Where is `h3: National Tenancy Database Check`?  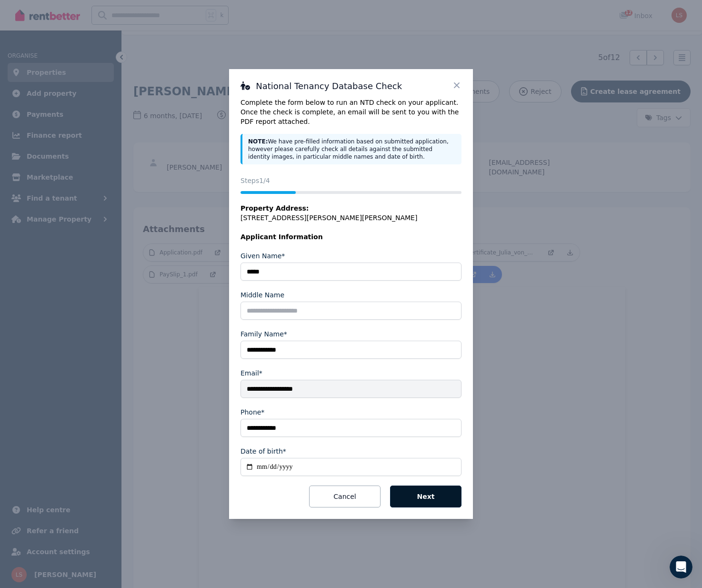 h3: National Tenancy Database Check is located at coordinates (351, 86).